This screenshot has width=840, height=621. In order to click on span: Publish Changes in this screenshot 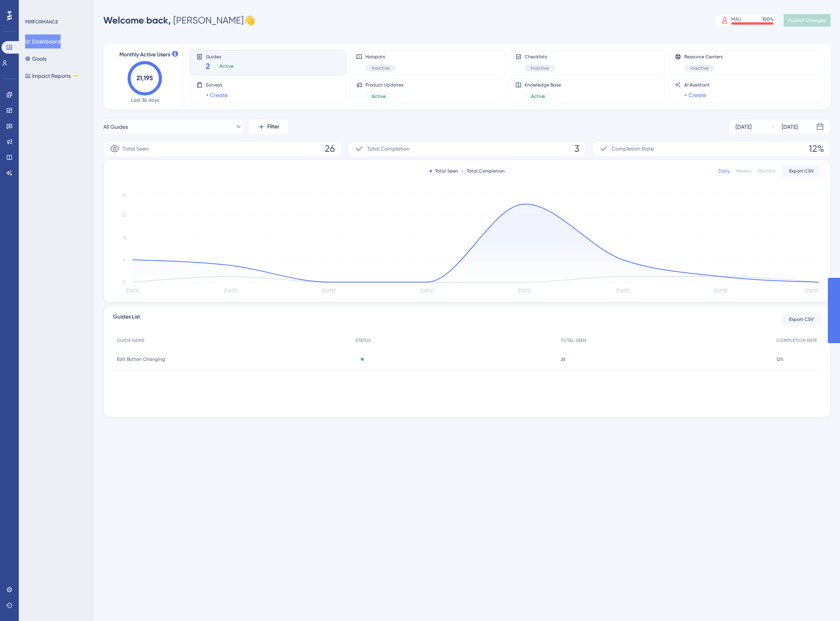, I will do `click(807, 20)`.